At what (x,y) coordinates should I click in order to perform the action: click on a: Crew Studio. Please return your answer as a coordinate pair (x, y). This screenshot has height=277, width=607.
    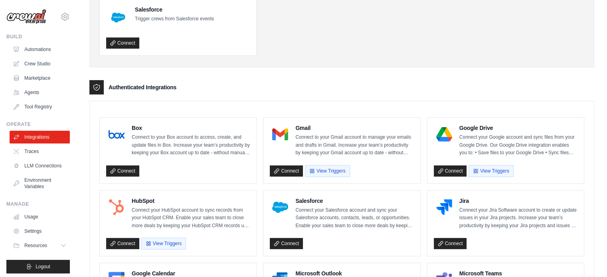
    Looking at the image, I should click on (40, 64).